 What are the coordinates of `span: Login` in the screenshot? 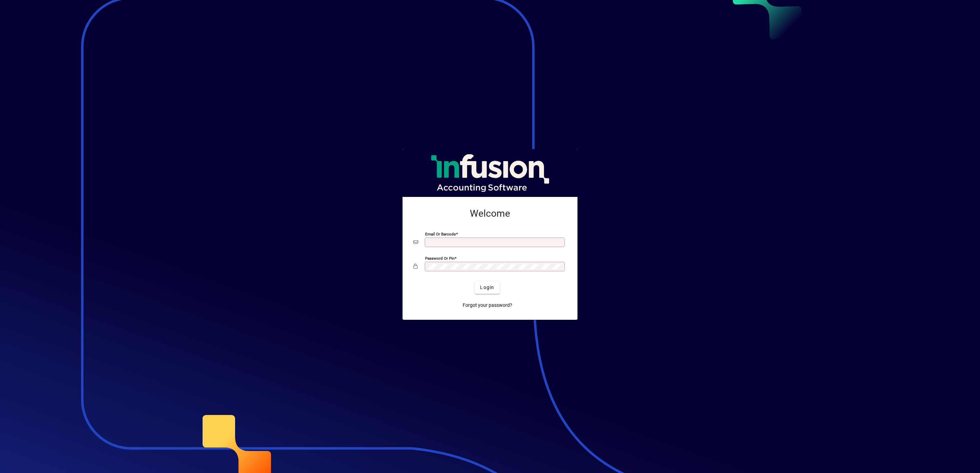 It's located at (487, 288).